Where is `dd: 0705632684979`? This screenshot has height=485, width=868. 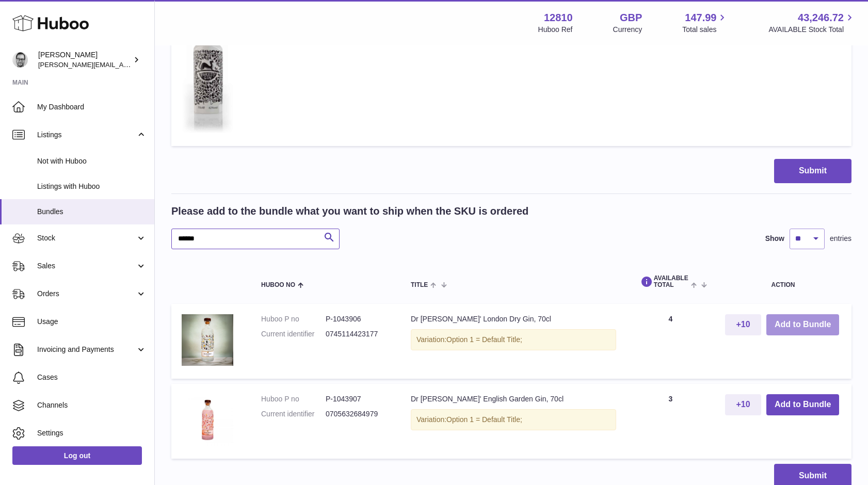
dd: 0705632684979 is located at coordinates (358, 414).